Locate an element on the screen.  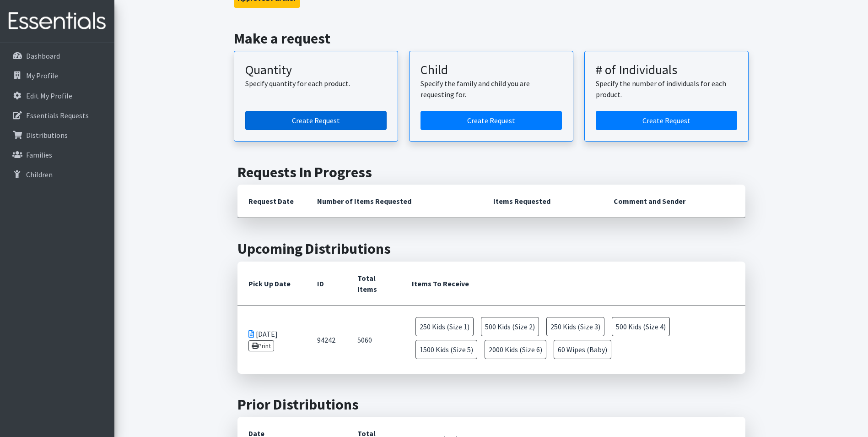
span: 500 Kids (Size 4) is located at coordinates (640, 326).